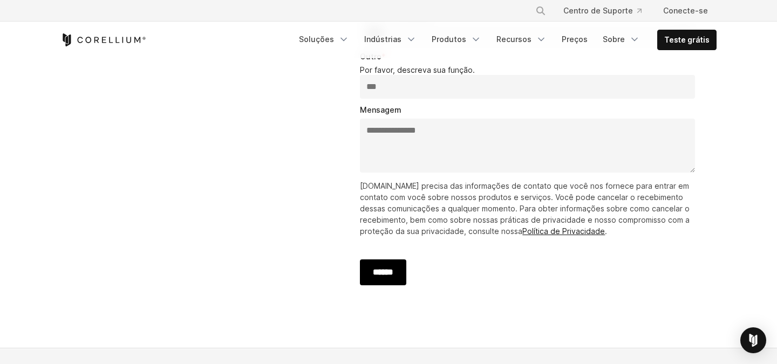 The image size is (777, 364). Describe the element at coordinates (541, 11) in the screenshot. I see `button: Procurar` at that location.